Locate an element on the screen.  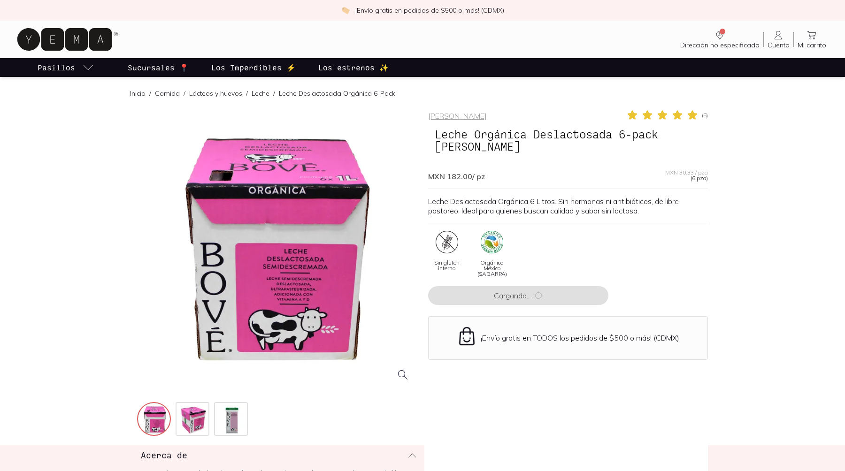
p: Los estrenos ✨ is located at coordinates (353, 68).